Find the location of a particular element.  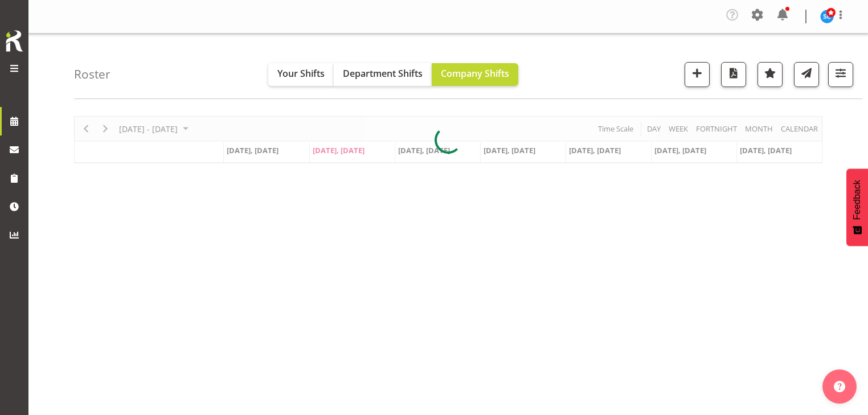

img: Rosterit icon logo is located at coordinates (15, 41).